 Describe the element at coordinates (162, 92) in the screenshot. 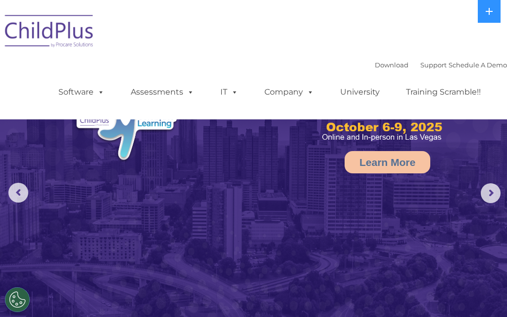

I see `a: Assessments` at that location.